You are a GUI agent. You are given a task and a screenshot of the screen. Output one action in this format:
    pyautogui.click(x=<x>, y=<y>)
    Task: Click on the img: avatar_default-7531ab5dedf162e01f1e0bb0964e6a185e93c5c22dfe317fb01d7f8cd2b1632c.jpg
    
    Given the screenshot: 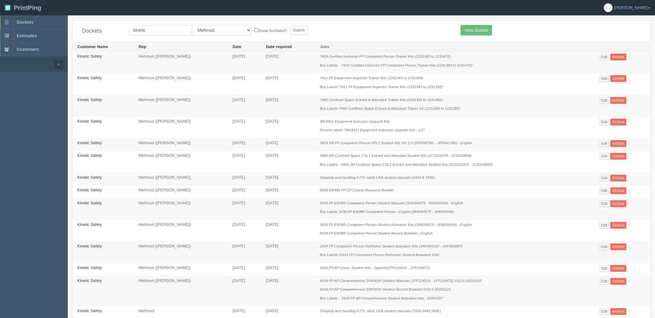 What is the action you would take?
    pyautogui.click(x=609, y=8)
    